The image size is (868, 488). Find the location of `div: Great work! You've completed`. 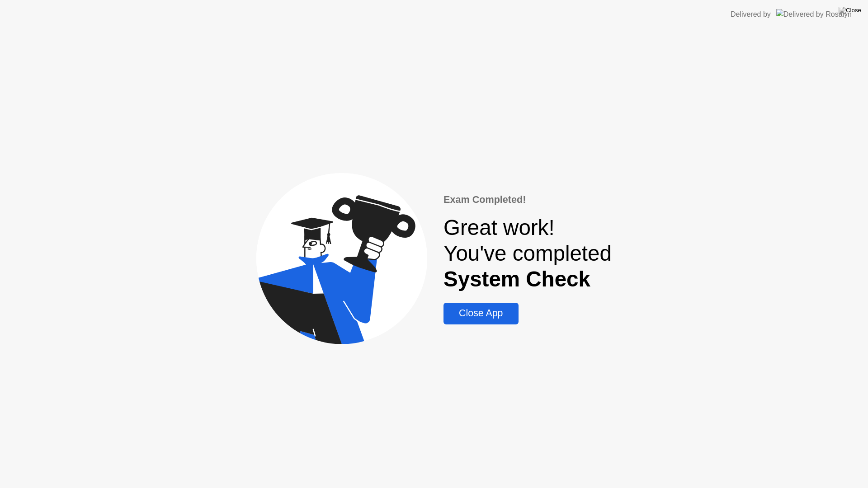

div: Great work! You've completed is located at coordinates (527, 253).